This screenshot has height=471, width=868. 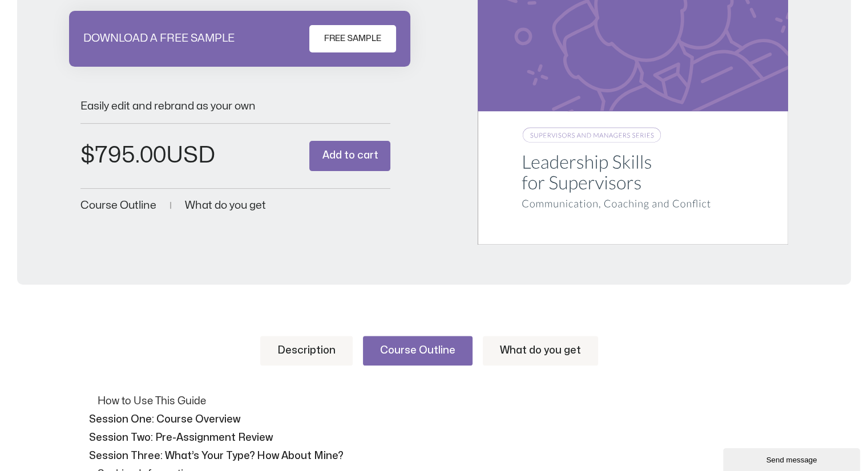 I want to click on bdi: 795.00, so click(x=124, y=156).